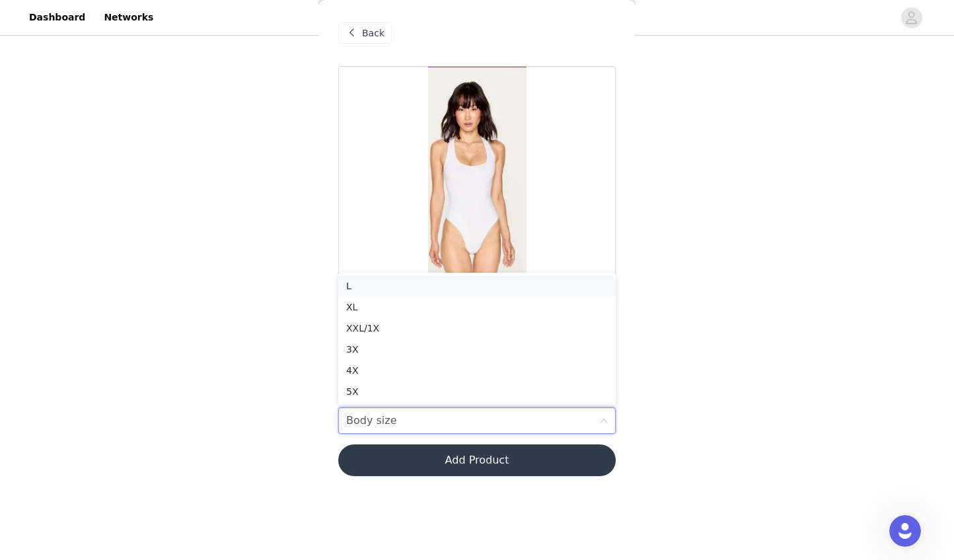 The width and height of the screenshot is (954, 560). What do you see at coordinates (477, 391) in the screenshot?
I see `div: 5X` at bounding box center [477, 391].